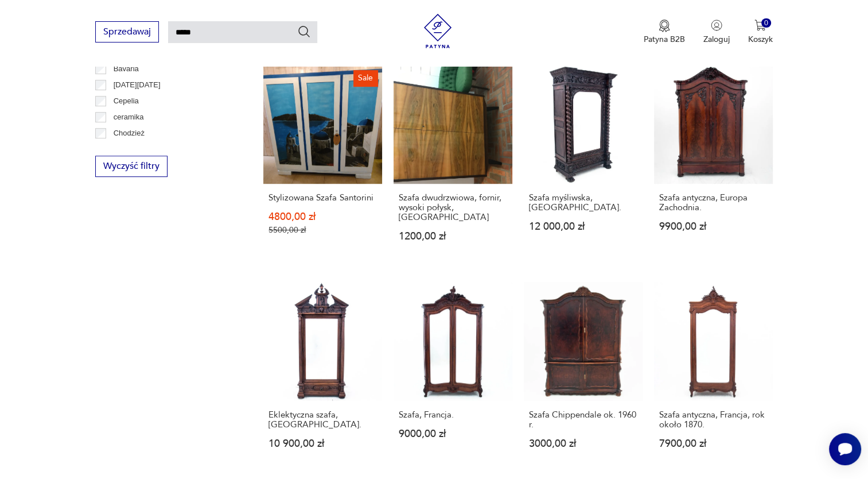 Image resolution: width=868 pixels, height=479 pixels. What do you see at coordinates (127, 32) in the screenshot?
I see `a: Sprzedawaj` at bounding box center [127, 32].